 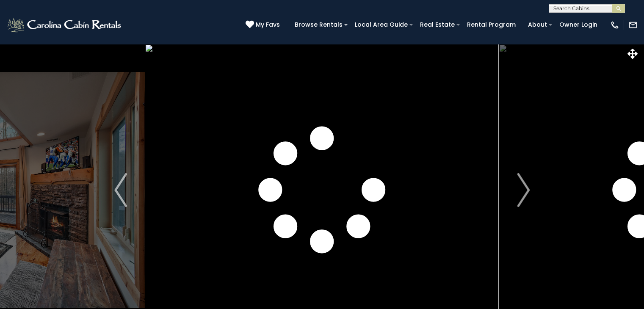 I want to click on a: Rental Program, so click(x=491, y=25).